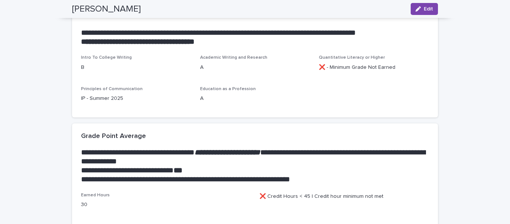 The width and height of the screenshot is (510, 224). Describe the element at coordinates (136, 67) in the screenshot. I see `p: B` at that location.